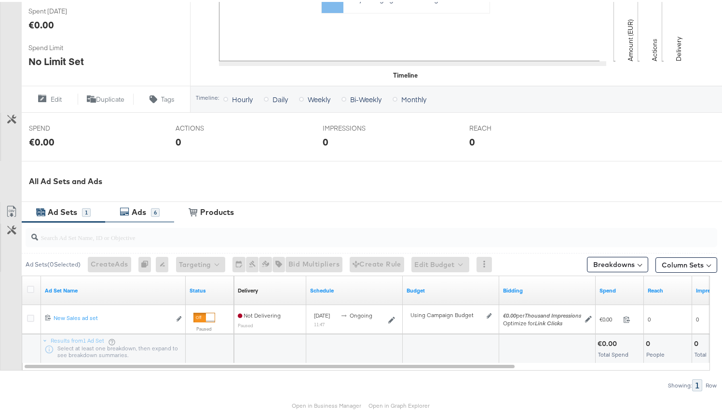  I want to click on a: Shows the current budget of Ad Set., so click(451, 289).